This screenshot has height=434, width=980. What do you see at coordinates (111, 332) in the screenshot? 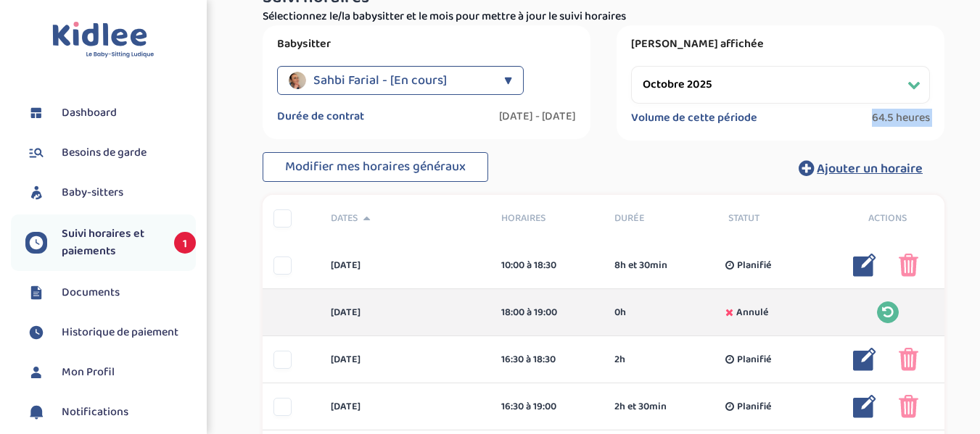
I see `a: Historique de paiement` at bounding box center [111, 332].